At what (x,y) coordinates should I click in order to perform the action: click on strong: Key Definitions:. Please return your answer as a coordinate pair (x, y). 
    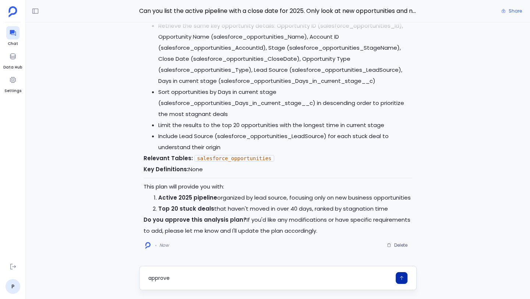
    Looking at the image, I should click on (166, 169).